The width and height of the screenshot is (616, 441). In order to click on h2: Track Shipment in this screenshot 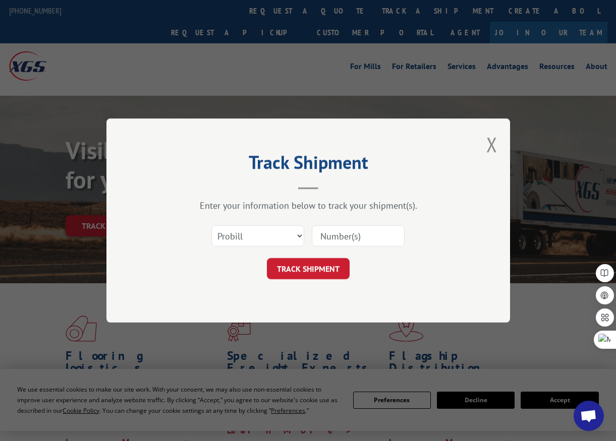, I will do `click(308, 165)`.